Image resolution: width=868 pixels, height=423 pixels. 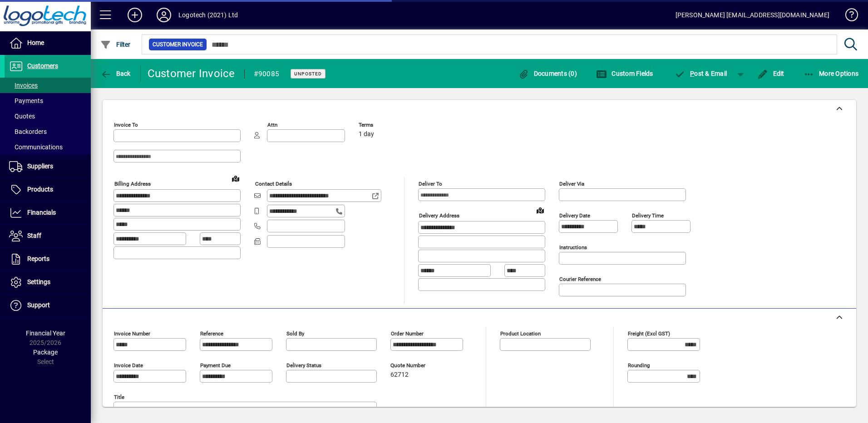 I want to click on a: Settings, so click(x=48, y=282).